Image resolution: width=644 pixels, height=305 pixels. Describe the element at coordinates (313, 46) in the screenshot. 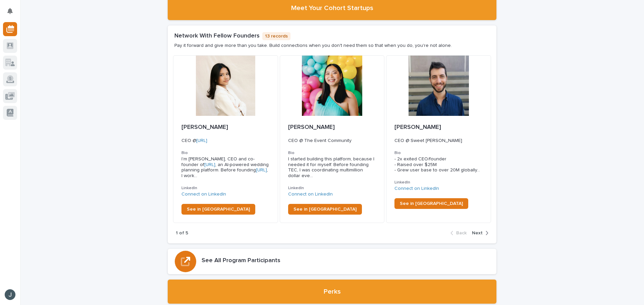

I see `p: Pay it forward and give more than you take. Build connections when you don't need them so that wh...` at that location.